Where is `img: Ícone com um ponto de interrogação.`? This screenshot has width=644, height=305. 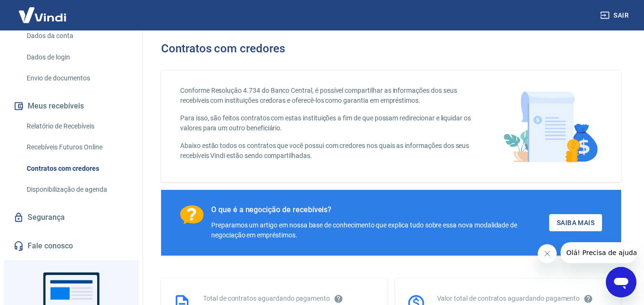 img: Ícone com um ponto de interrogação. is located at coordinates (191, 215).